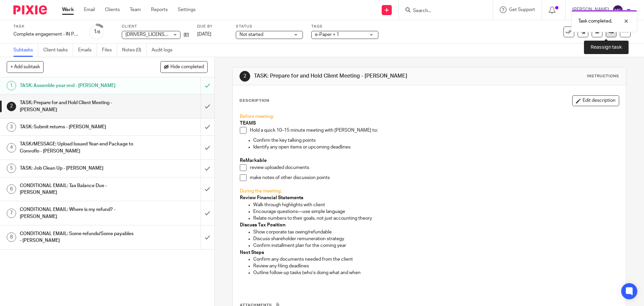 The width and height of the screenshot is (644, 306). What do you see at coordinates (134, 50) in the screenshot?
I see `a: Notes (0)` at bounding box center [134, 50].